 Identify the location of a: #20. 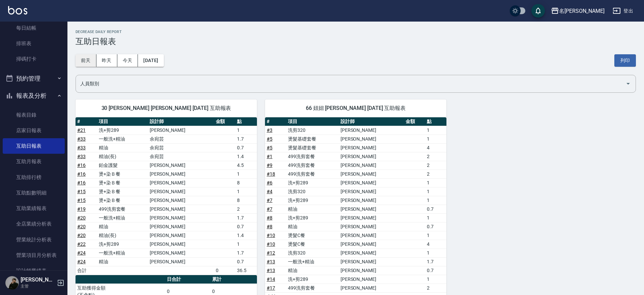
(81, 226).